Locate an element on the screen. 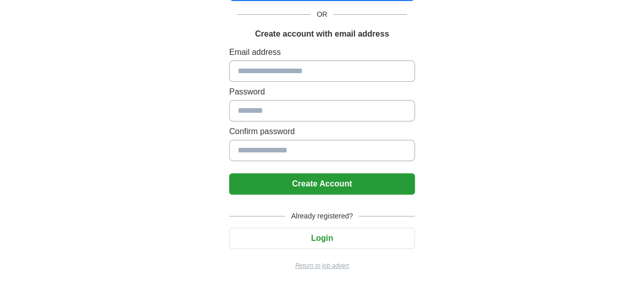  a: Return to job advert is located at coordinates (322, 266).